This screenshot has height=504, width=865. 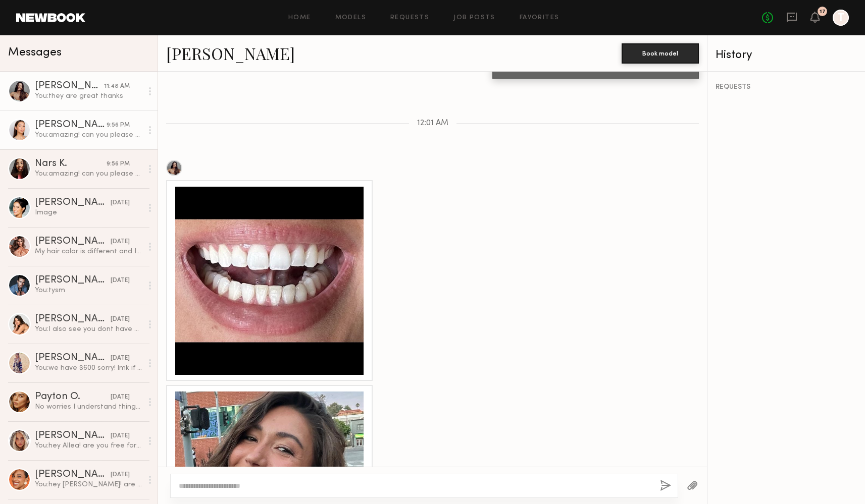 I want to click on div: You: I also see you dont have digitals on your profile can you send those over ASAP too please, so click(x=88, y=329).